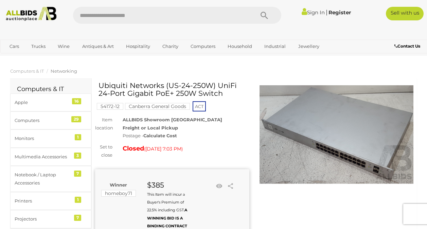 Image resolution: width=427 pixels, height=229 pixels. Describe the element at coordinates (160, 136) in the screenshot. I see `strong: Calculate Cost` at that location.